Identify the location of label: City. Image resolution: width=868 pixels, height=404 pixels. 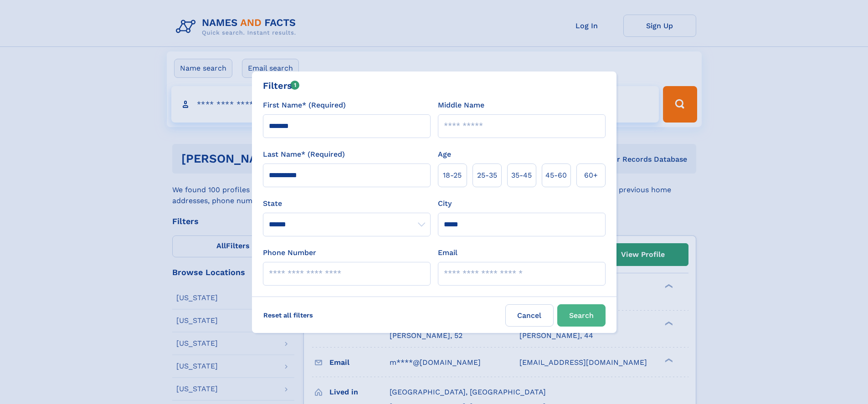
(444, 204).